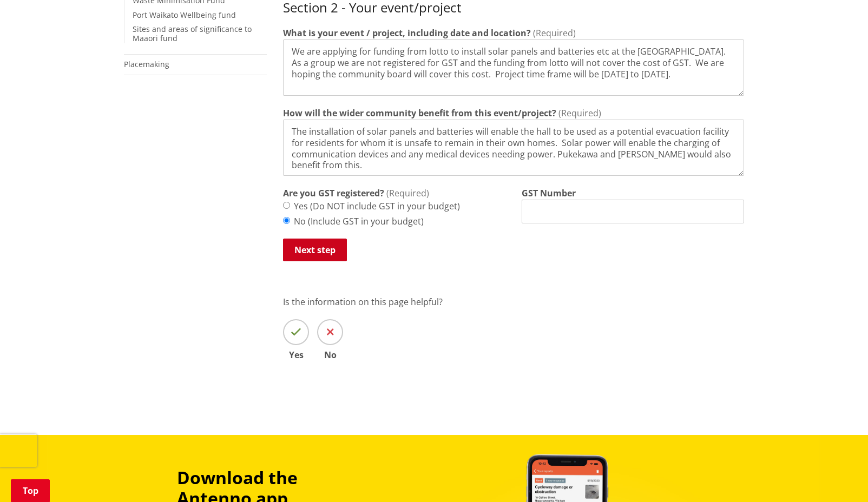 This screenshot has height=502, width=868. Describe the element at coordinates (30, 491) in the screenshot. I see `a: Top` at that location.